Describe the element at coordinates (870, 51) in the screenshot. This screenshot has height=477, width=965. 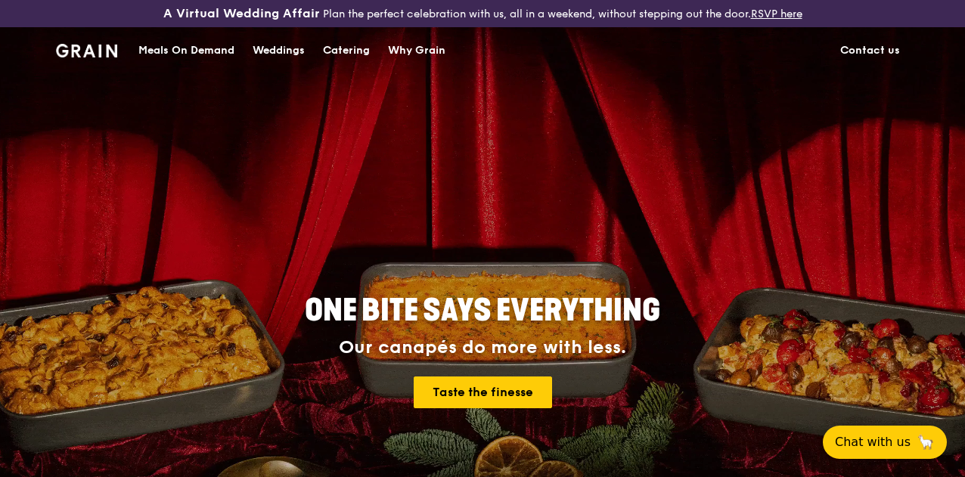
I see `a: Contact us` at that location.